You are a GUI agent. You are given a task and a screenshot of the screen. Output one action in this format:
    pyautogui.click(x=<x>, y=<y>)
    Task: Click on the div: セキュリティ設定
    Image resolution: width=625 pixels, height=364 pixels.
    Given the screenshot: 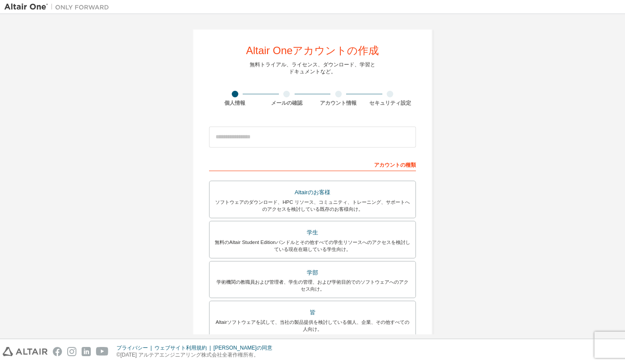 What is the action you would take?
    pyautogui.click(x=390, y=103)
    